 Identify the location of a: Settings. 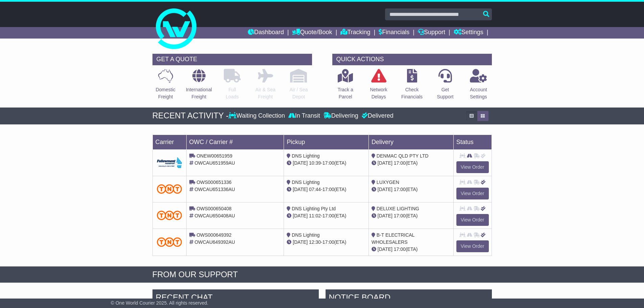
(469, 33).